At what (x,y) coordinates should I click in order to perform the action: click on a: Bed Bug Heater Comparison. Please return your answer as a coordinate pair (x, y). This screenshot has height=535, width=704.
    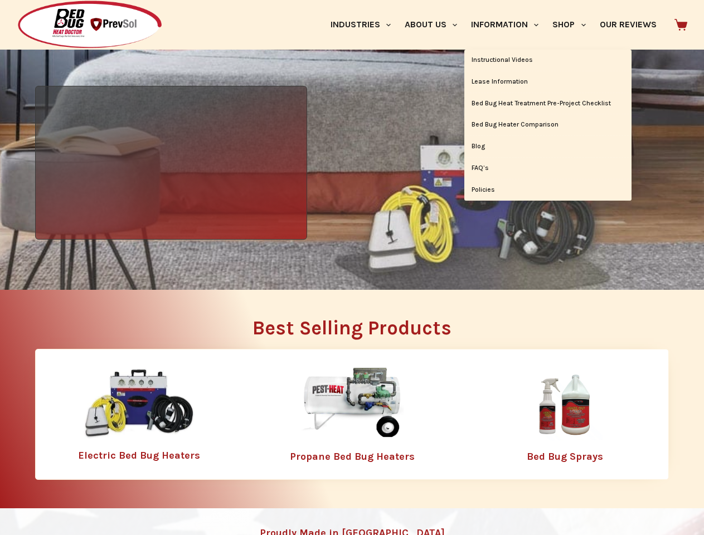
    Looking at the image, I should click on (548, 125).